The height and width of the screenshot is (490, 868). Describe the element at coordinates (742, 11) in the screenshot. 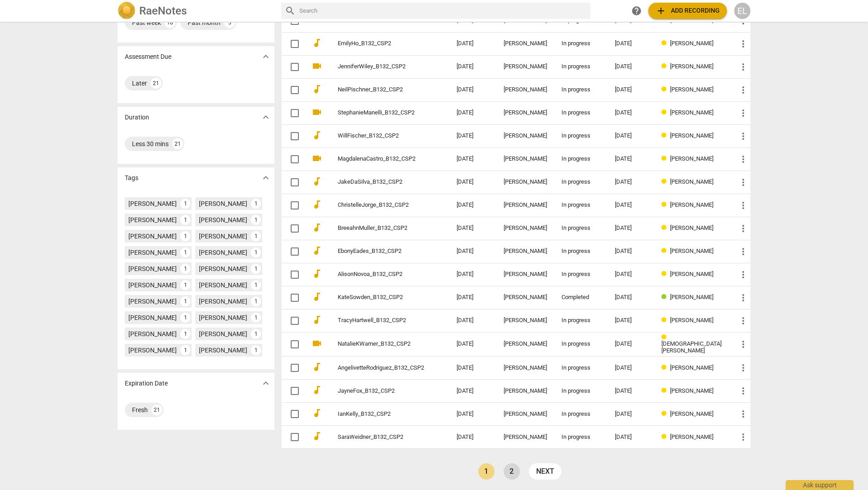

I see `button: EL` at that location.